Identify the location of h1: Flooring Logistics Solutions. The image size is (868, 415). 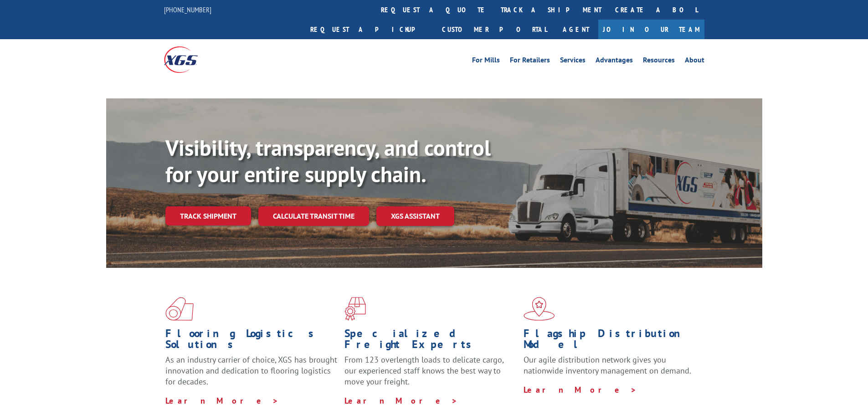
(251, 341).